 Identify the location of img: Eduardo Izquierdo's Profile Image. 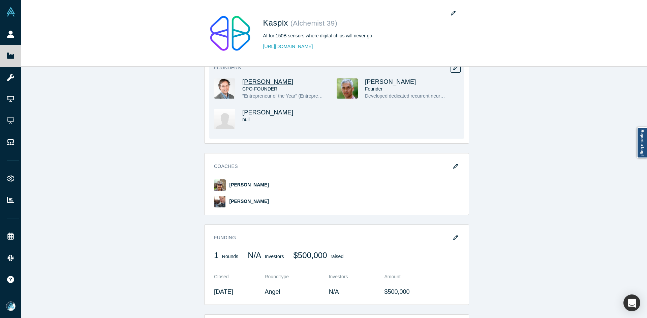
(224, 119).